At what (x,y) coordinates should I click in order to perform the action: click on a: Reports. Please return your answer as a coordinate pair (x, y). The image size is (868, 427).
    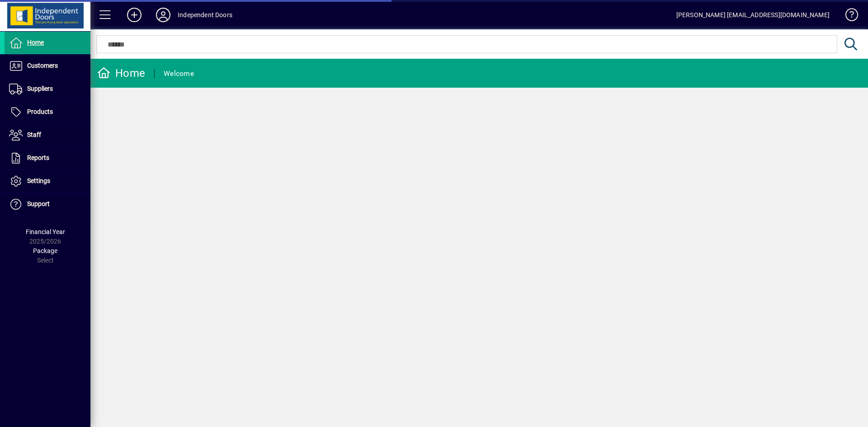
    Looking at the image, I should click on (48, 158).